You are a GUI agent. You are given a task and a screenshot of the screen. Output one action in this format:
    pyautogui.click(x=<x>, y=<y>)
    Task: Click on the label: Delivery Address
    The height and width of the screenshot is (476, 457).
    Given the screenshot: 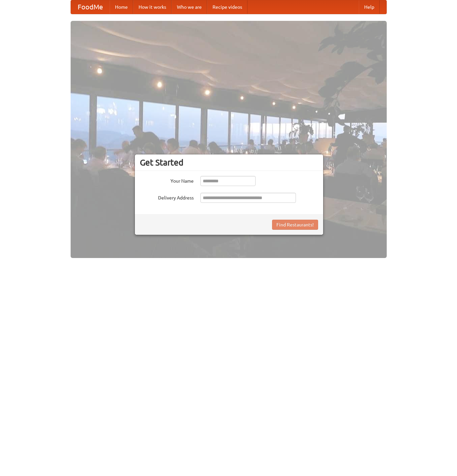 What is the action you would take?
    pyautogui.click(x=167, y=197)
    